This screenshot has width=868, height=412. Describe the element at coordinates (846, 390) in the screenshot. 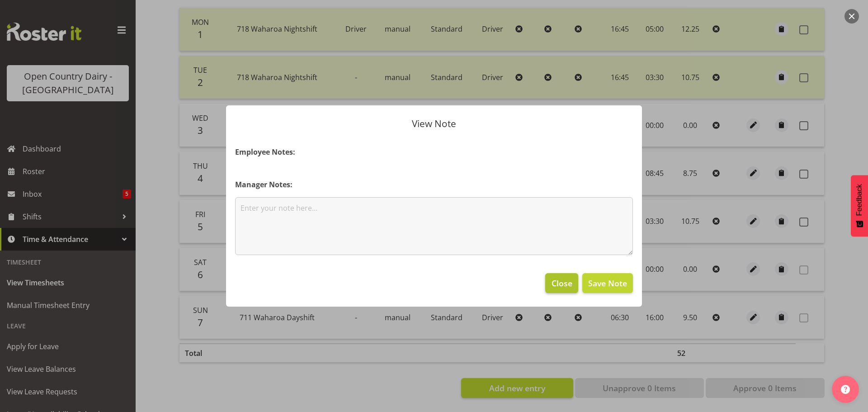

I see `img: help-xxl-2.png` at that location.